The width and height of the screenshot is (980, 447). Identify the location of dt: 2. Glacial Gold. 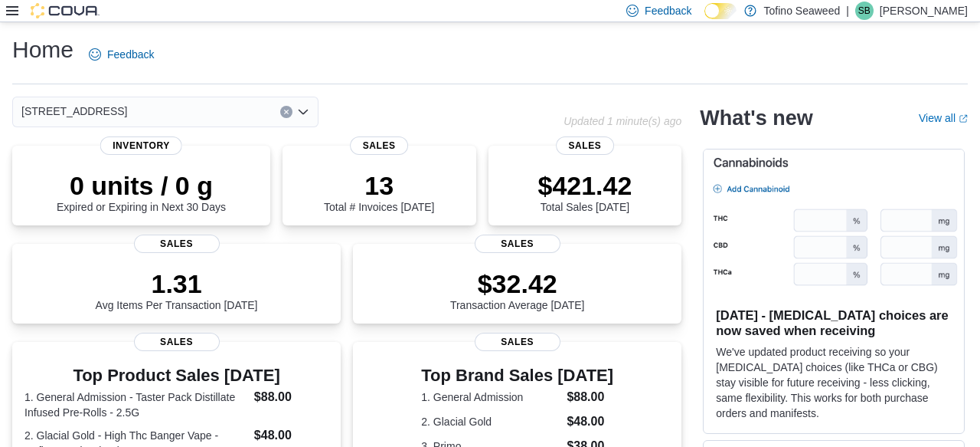
(490, 421).